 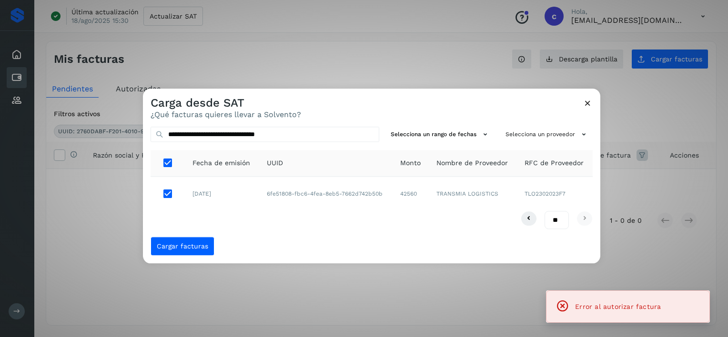 What do you see at coordinates (554, 194) in the screenshot?
I see `td: TLO2302023F7` at bounding box center [554, 194].